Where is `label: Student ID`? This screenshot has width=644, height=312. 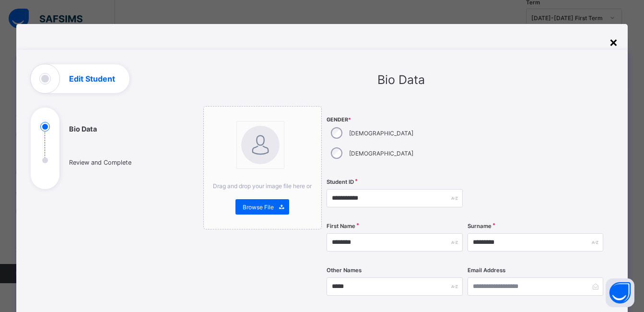
label: Student ID is located at coordinates (340, 182).